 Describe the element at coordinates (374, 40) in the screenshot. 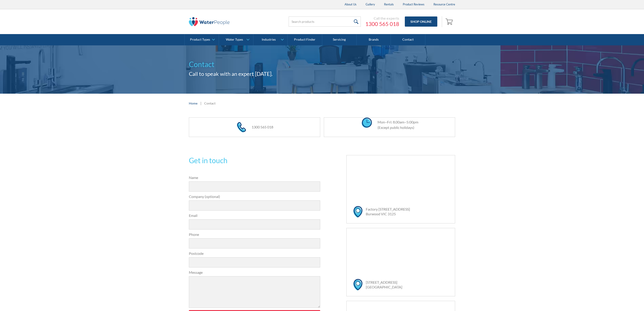

I see `a: Brands` at that location.